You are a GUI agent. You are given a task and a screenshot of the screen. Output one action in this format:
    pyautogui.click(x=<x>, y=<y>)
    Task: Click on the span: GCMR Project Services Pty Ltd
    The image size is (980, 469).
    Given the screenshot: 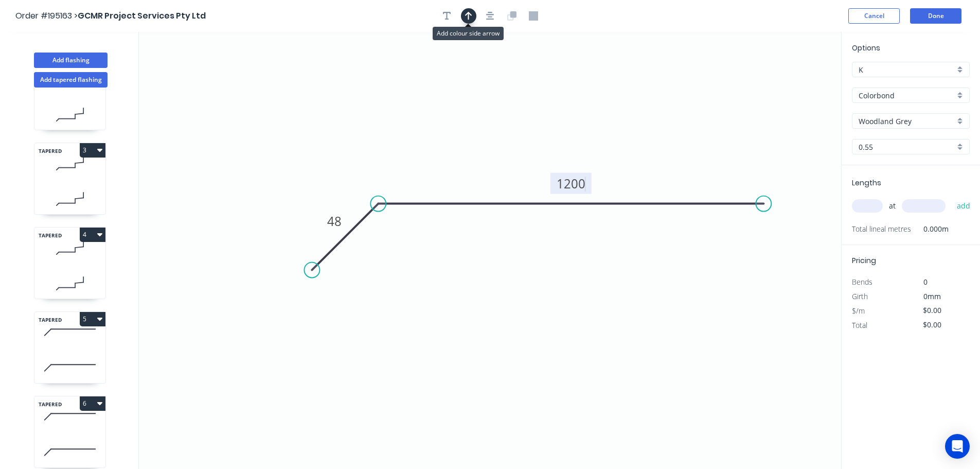 What is the action you would take?
    pyautogui.click(x=142, y=16)
    